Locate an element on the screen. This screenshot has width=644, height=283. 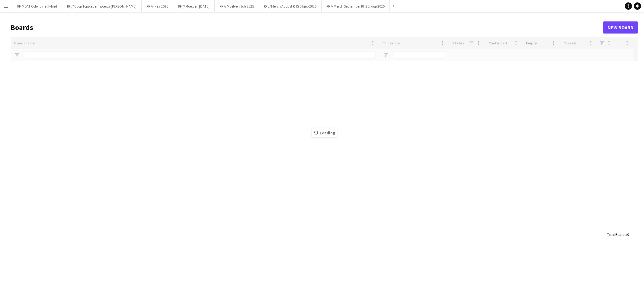
span: 0 is located at coordinates (628, 234).